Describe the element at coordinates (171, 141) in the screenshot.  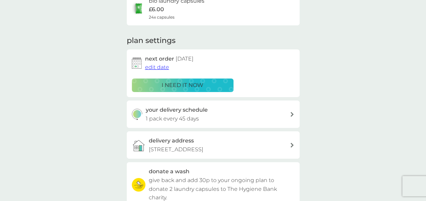
I see `h3: delivery address` at that location.